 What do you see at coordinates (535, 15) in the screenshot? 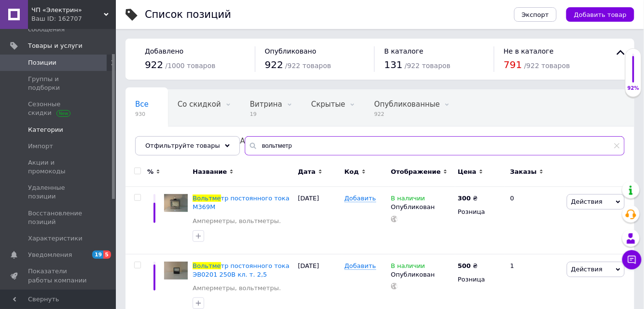
I see `span: Экспорт` at bounding box center [535, 15].